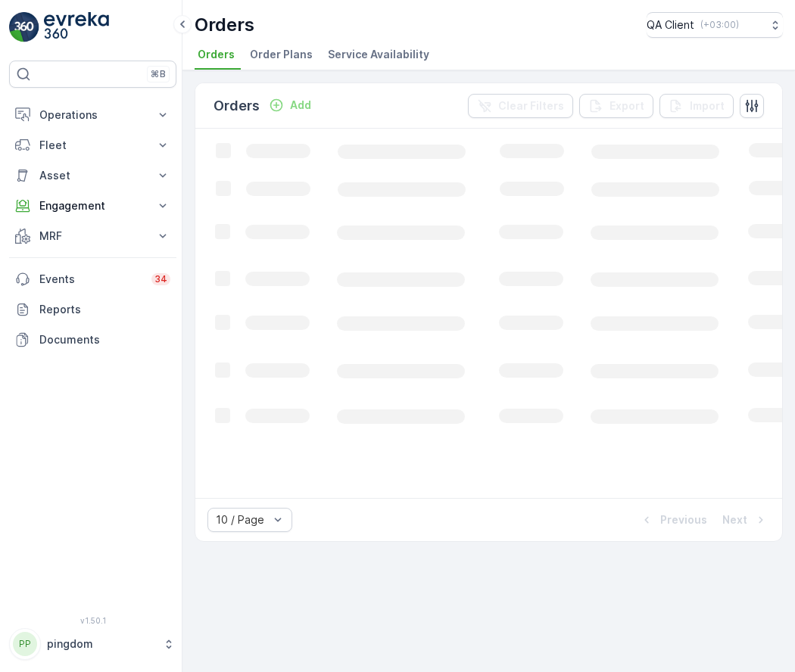 Image resolution: width=795 pixels, height=672 pixels. Describe the element at coordinates (673, 520) in the screenshot. I see `button: Previous` at that location.